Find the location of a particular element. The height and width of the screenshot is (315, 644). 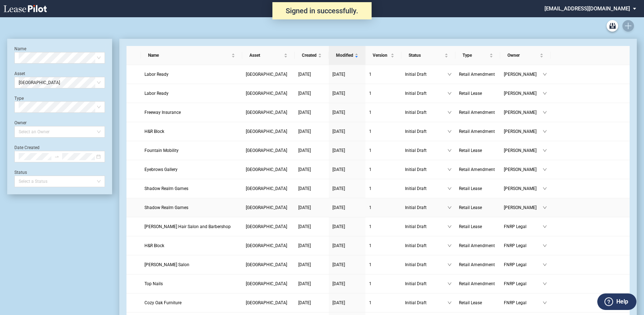

span: Shadow Realm Games is located at coordinates (167, 189).